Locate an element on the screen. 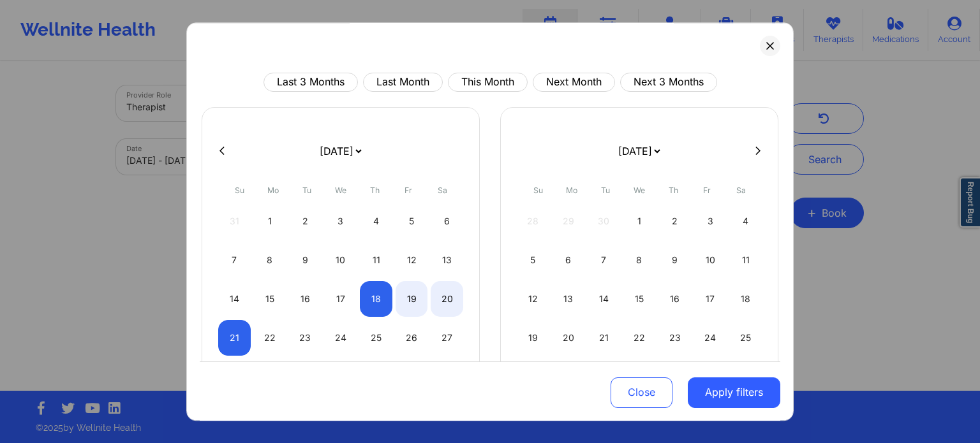  div: Wed Sep 03 2025 is located at coordinates (341, 222).